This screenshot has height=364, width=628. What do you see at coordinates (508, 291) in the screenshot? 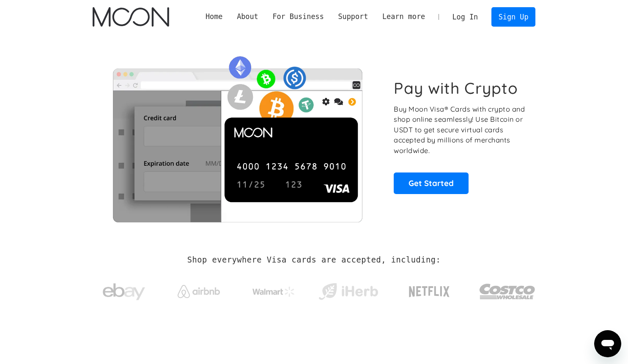
I see `img: Costco` at bounding box center [508, 291].